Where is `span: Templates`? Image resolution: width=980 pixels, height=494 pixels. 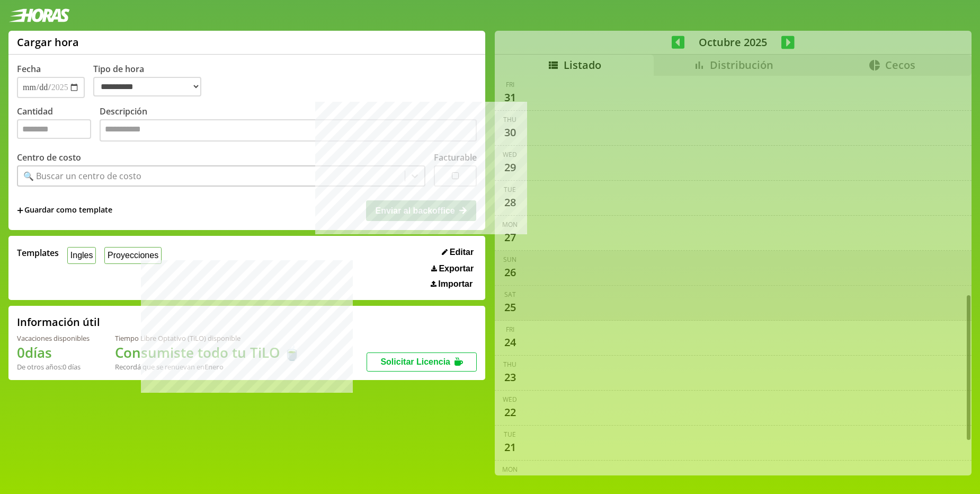 span: Templates is located at coordinates (37, 253).